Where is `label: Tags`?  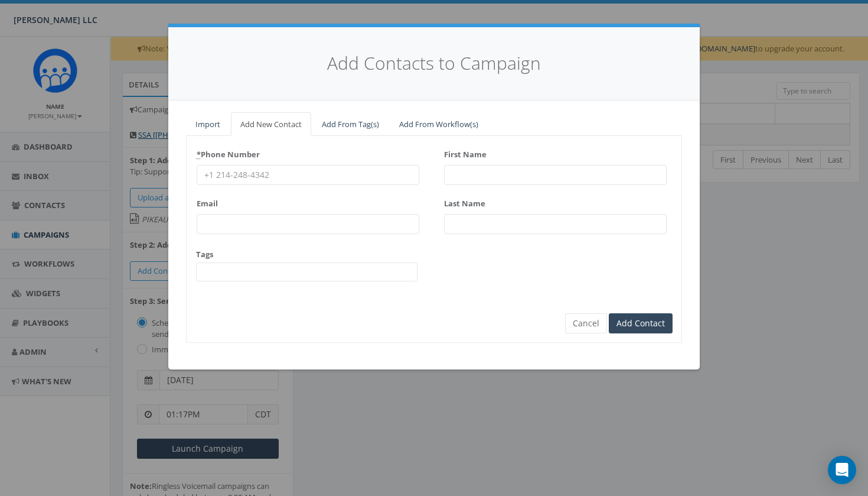 label: Tags is located at coordinates (205, 254).